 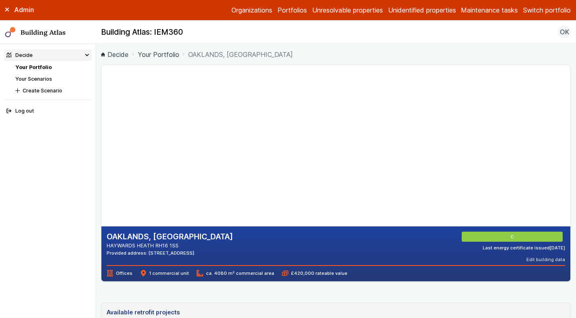 What do you see at coordinates (52, 90) in the screenshot?
I see `button: Create Scenario` at bounding box center [52, 90].